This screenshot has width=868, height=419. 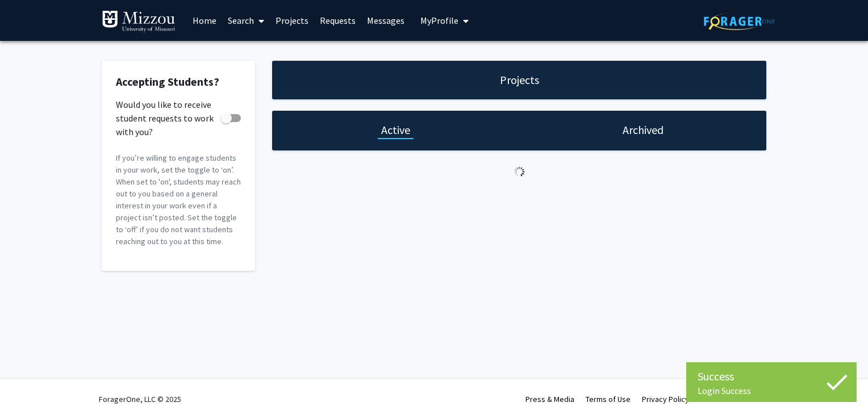 What do you see at coordinates (246, 20) in the screenshot?
I see `a: Search` at bounding box center [246, 20].